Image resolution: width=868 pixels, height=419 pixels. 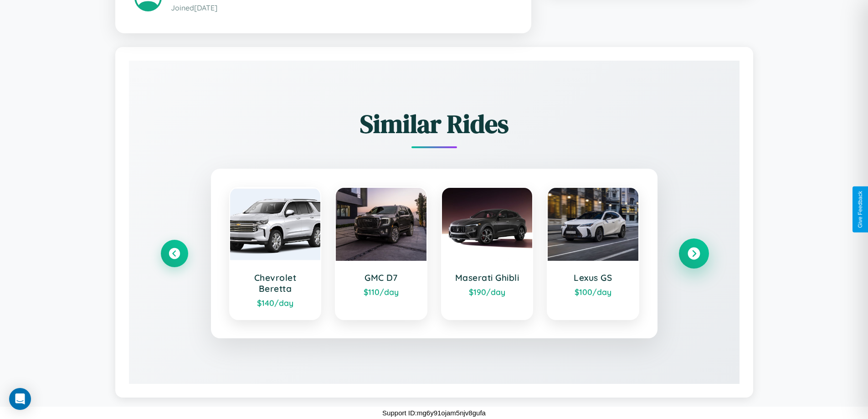 I want to click on h3: Lexus GS, so click(x=593, y=277).